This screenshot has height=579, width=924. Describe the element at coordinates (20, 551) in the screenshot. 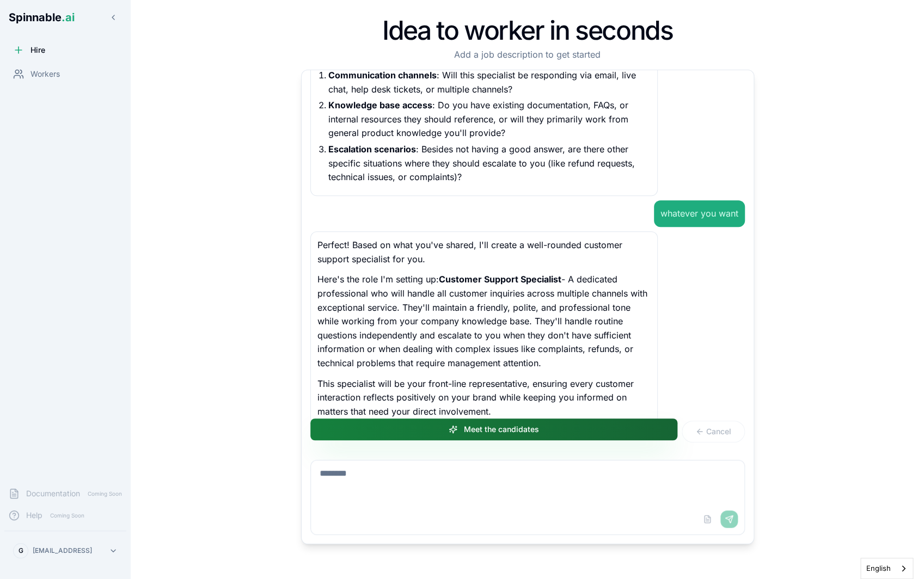

I see `span: G` at that location.